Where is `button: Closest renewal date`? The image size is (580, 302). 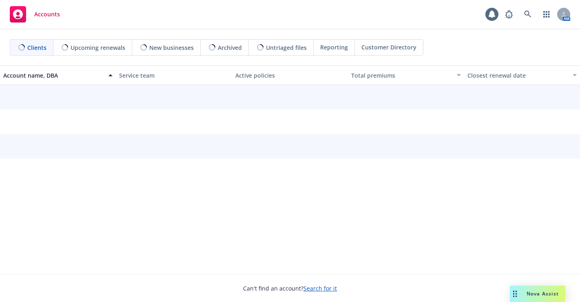 button: Closest renewal date is located at coordinates (522, 75).